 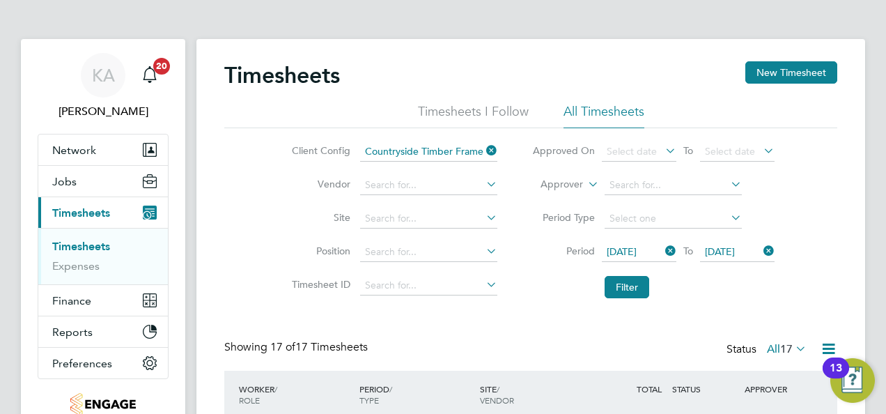 I want to click on label: Client Config, so click(x=319, y=150).